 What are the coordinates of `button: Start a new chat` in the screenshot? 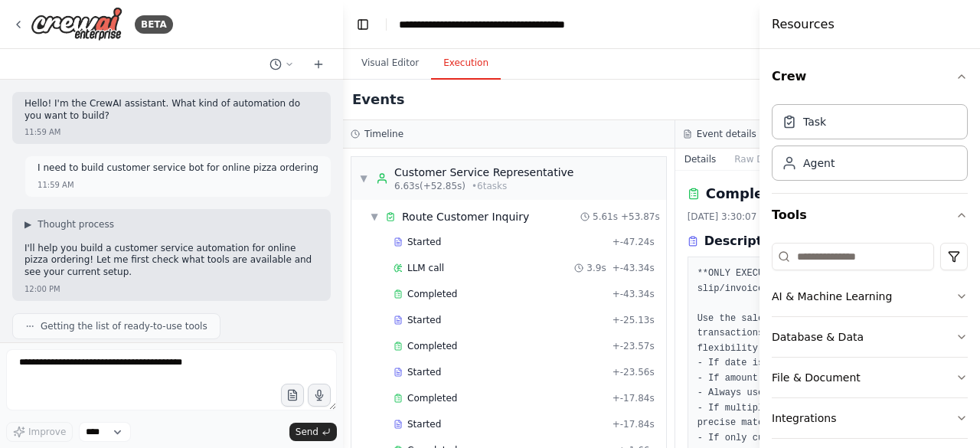 It's located at (318, 65).